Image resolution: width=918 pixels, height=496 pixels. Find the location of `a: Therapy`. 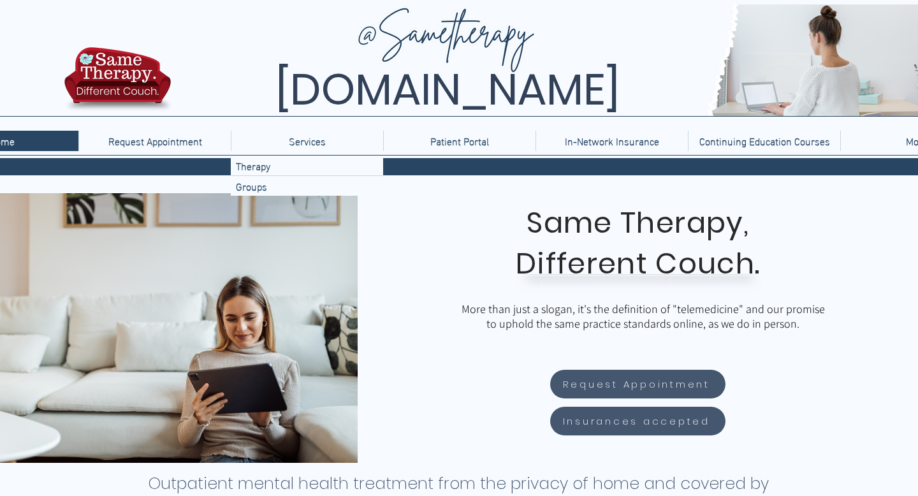

a: Therapy is located at coordinates (307, 165).